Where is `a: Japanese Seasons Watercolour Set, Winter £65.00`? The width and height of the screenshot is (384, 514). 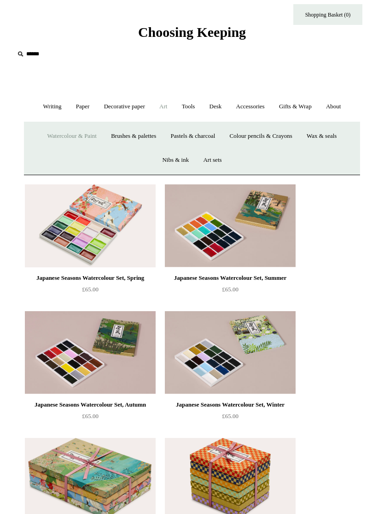
a: Japanese Seasons Watercolour Set, Winter £65.00 is located at coordinates (230, 418).